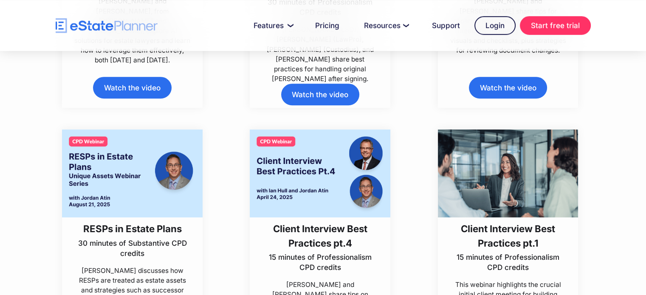 The image size is (646, 295). What do you see at coordinates (272, 25) in the screenshot?
I see `a: Features` at bounding box center [272, 25].